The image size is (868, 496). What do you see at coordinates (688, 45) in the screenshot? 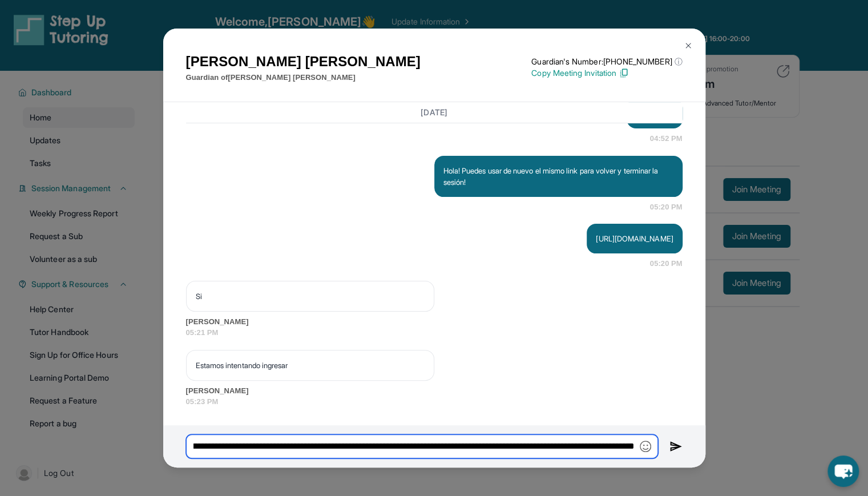
I see `img: Close Icon` at bounding box center [688, 45].